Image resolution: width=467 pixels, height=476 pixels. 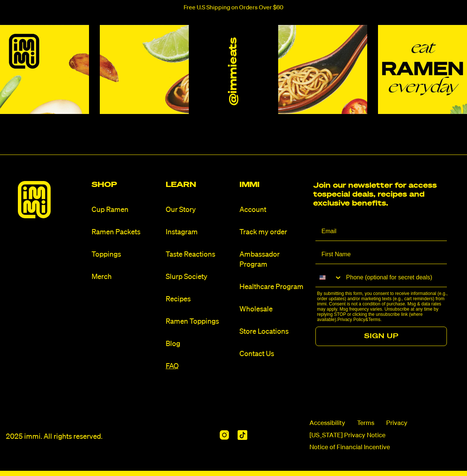 I want to click on span: Accessibility, so click(x=327, y=423).